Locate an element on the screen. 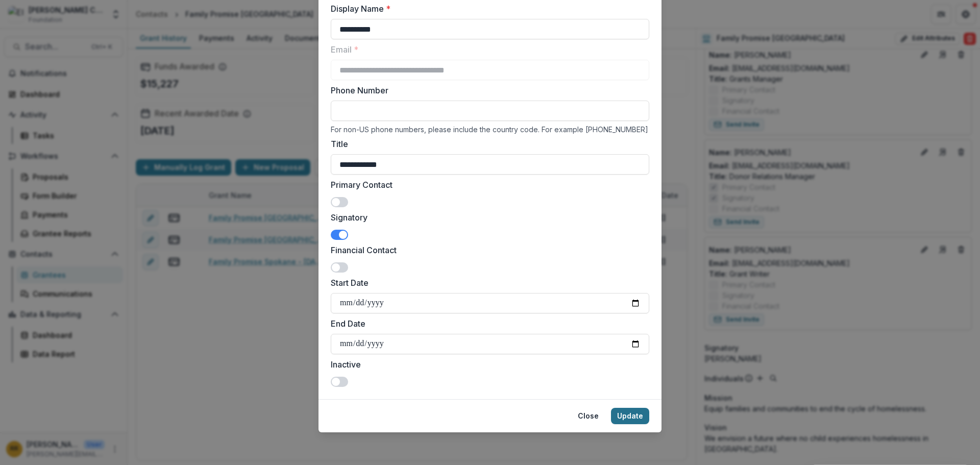 This screenshot has height=465, width=980. label: Display Name is located at coordinates (487, 9).